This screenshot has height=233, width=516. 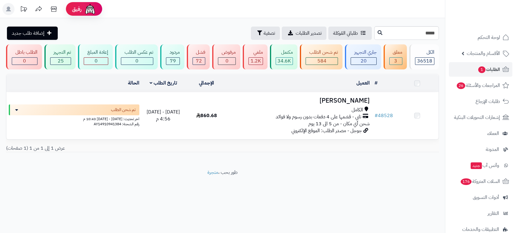 I want to click on span: تصدير الطلبات, so click(x=309, y=33).